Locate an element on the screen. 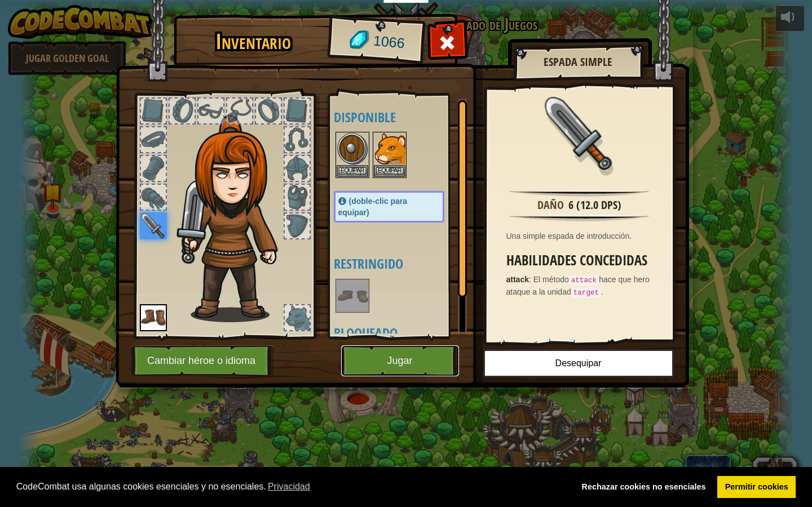  img: hair_f2.png is located at coordinates (237, 218).